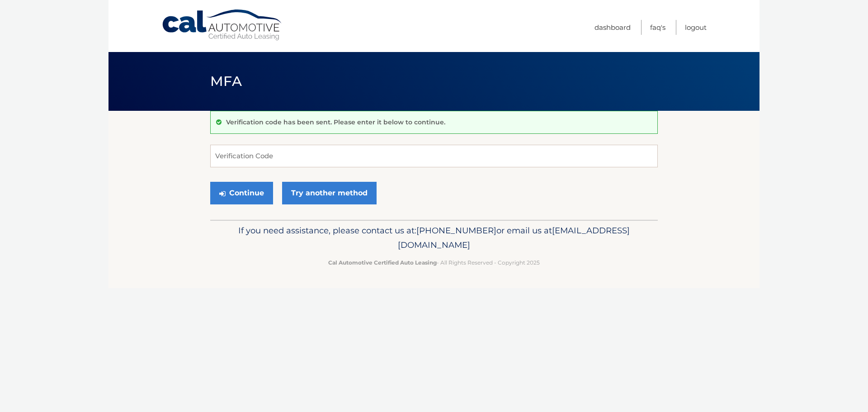 This screenshot has width=868, height=412. What do you see at coordinates (336, 122) in the screenshot?
I see `p: Verification code has been sent. Please enter it below to continue.` at bounding box center [336, 122].